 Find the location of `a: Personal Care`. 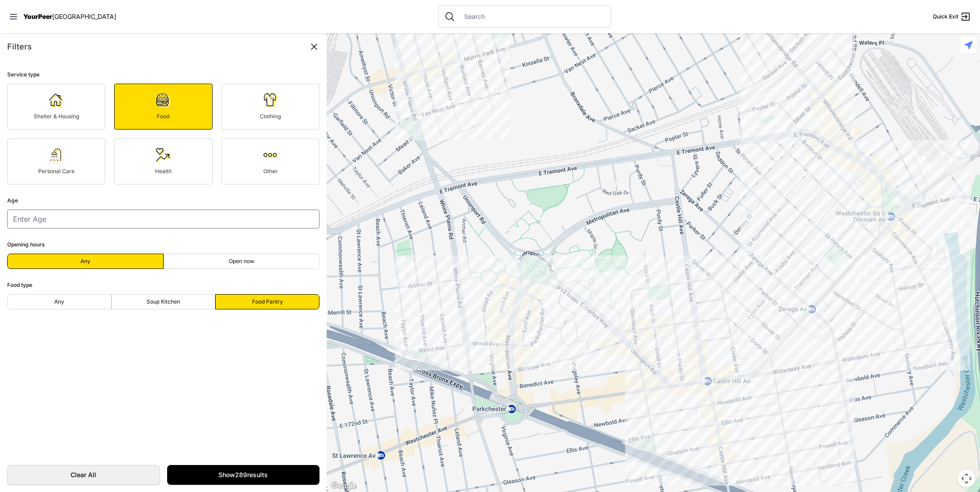

a: Personal Care is located at coordinates (56, 162).